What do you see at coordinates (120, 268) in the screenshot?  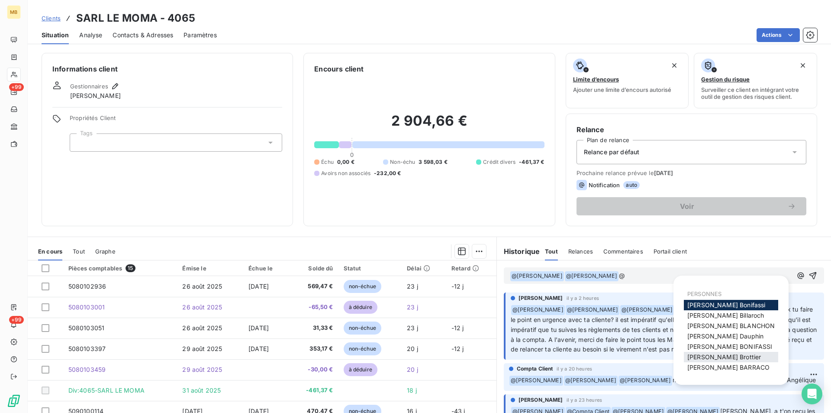 I see `div: Pièces comptables` at bounding box center [120, 268].